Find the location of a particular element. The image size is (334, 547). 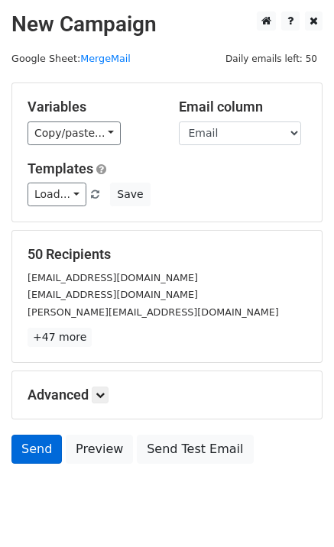

a: Preview is located at coordinates (99, 449).